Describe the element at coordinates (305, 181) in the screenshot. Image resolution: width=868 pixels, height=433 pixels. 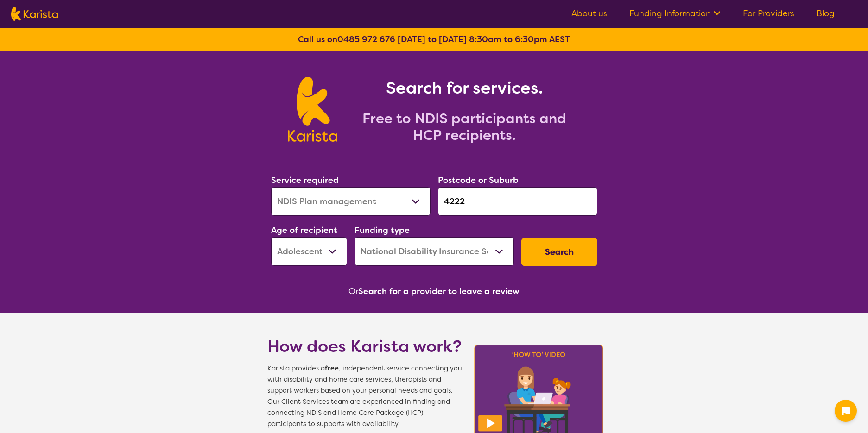
I see `label: Service required` at that location.